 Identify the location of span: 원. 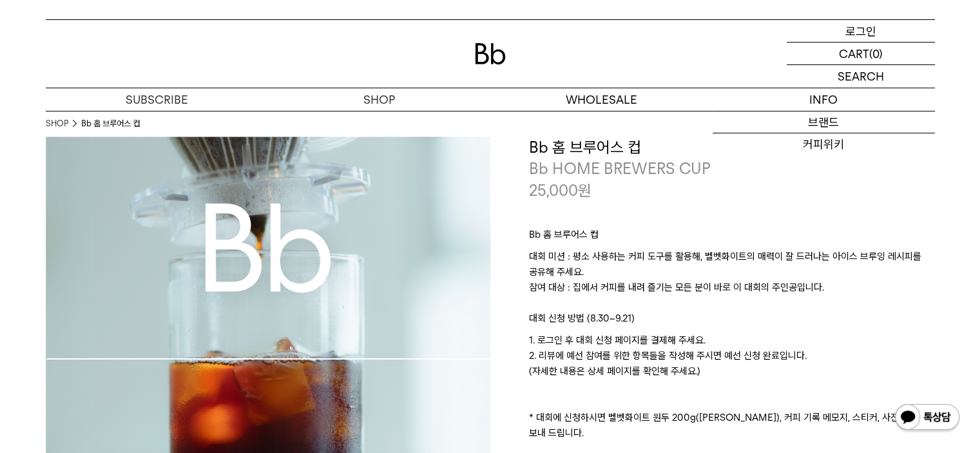
(585, 190).